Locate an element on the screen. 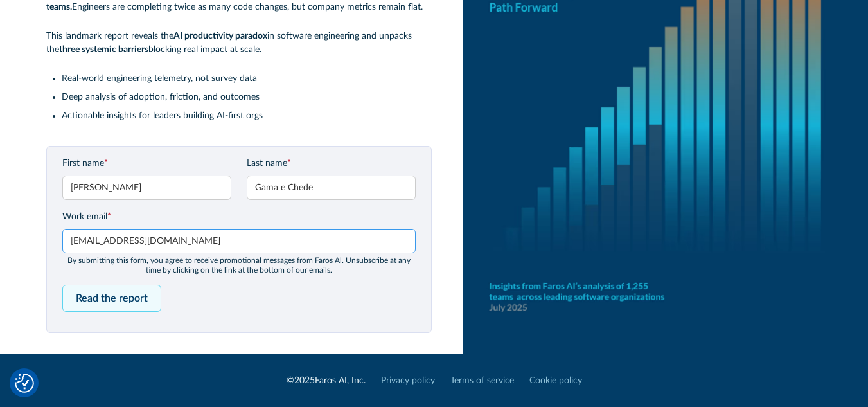  label: Work email is located at coordinates (239, 217).